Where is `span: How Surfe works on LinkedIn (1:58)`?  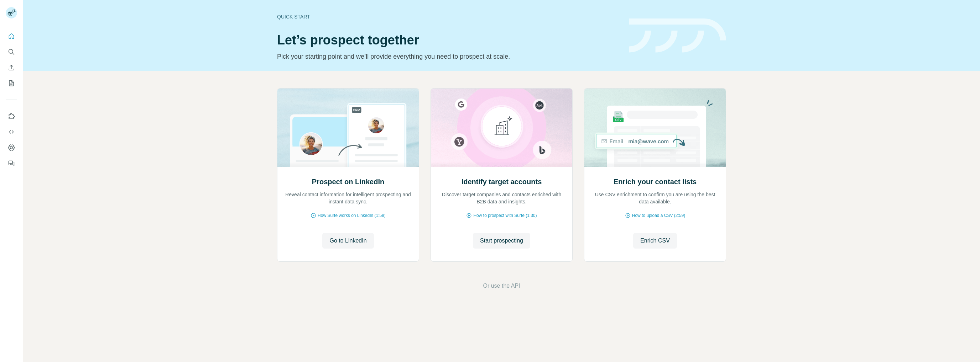
span: How Surfe works on LinkedIn (1:58) is located at coordinates (352, 215).